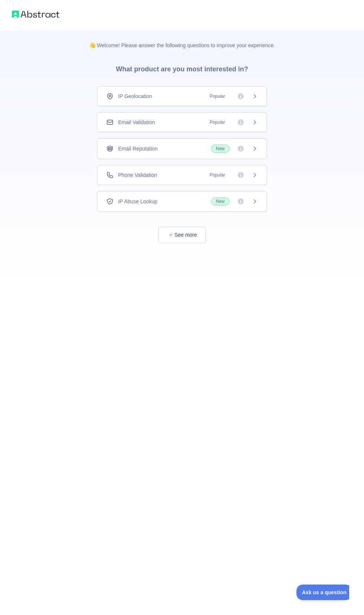 This screenshot has width=364, height=615. What do you see at coordinates (137, 175) in the screenshot?
I see `span: Phone Validation` at bounding box center [137, 175].